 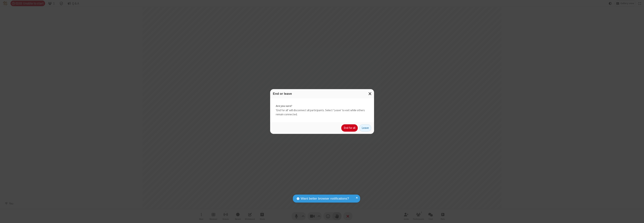 I want to click on span: Want better browser notifications?, so click(x=325, y=199).